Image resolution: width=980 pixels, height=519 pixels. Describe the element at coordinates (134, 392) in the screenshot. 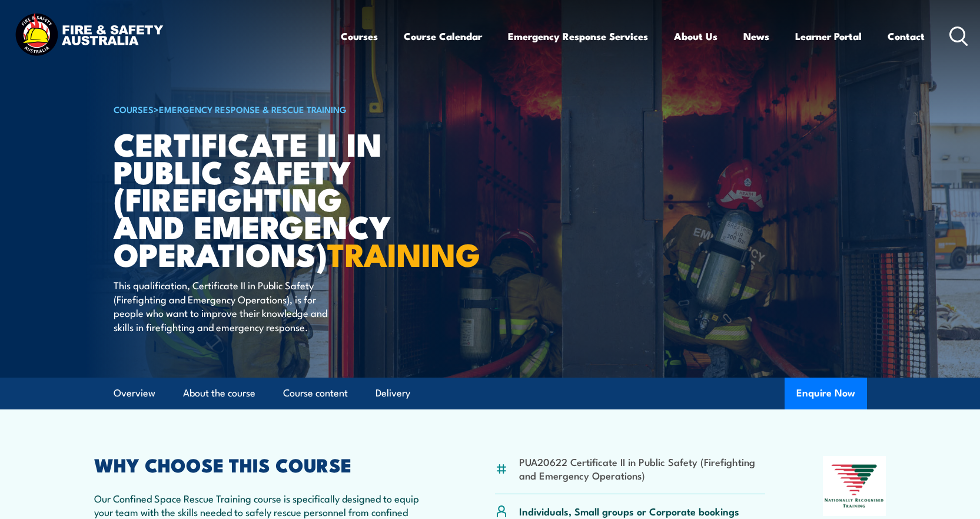

I see `a: Overview` at that location.